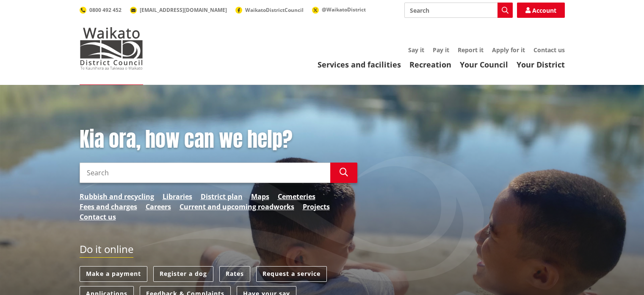 This screenshot has width=644, height=295. What do you see at coordinates (344, 9) in the screenshot?
I see `span: @WaikatoDistrict` at bounding box center [344, 9].